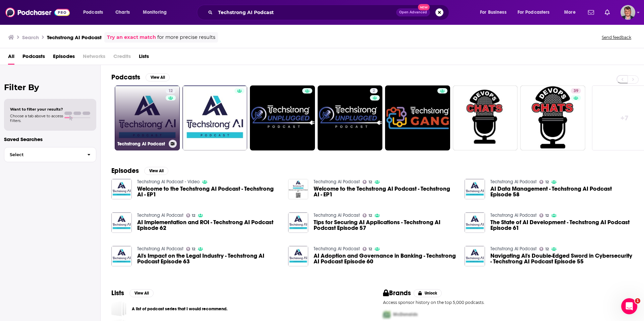 The height and width of the screenshot is (321, 644). What do you see at coordinates (122, 12) in the screenshot?
I see `span: Charts` at bounding box center [122, 12].